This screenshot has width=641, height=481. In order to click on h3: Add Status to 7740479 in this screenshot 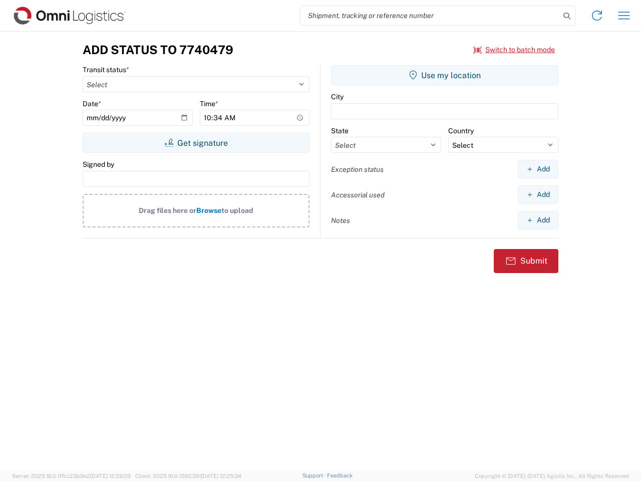, I will do `click(158, 50)`.